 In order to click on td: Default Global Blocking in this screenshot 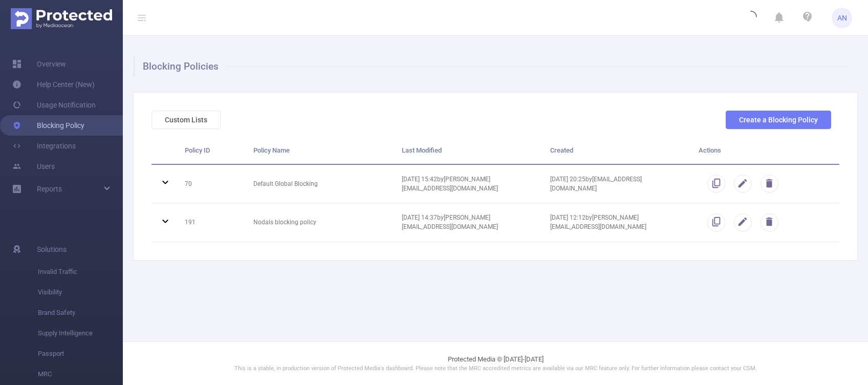, I will do `click(320, 184)`.